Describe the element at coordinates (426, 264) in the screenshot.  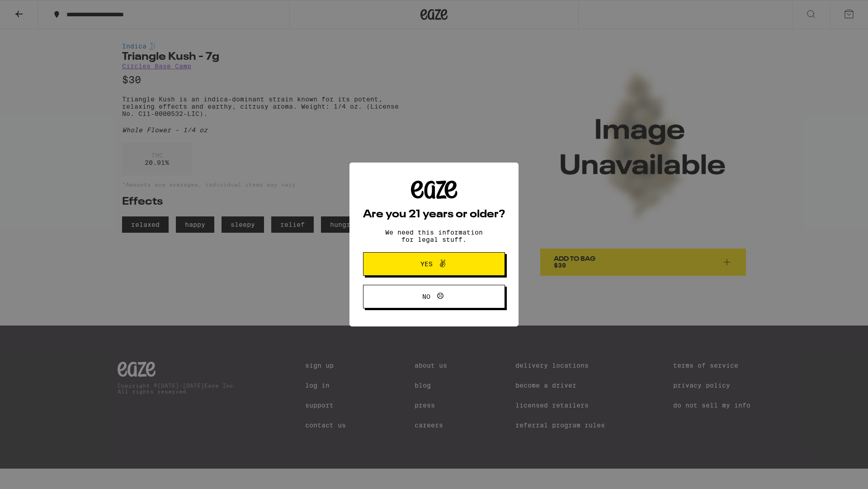
I see `span: Yes` at that location.